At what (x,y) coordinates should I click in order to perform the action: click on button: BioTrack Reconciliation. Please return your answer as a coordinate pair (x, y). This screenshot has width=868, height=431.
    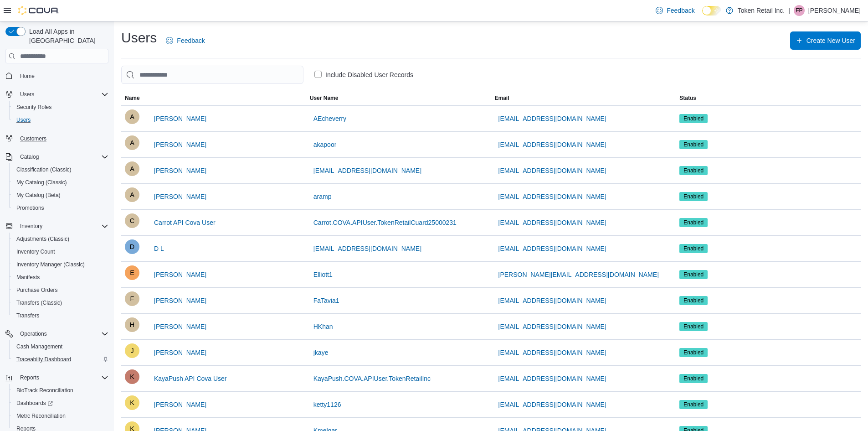
    Looking at the image, I should click on (61, 391).